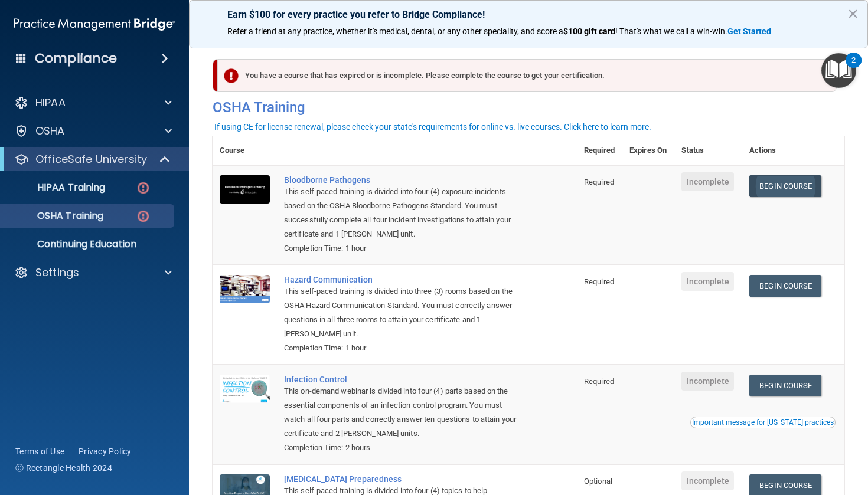  Describe the element at coordinates (105, 452) in the screenshot. I see `a: Privacy Policy` at that location.